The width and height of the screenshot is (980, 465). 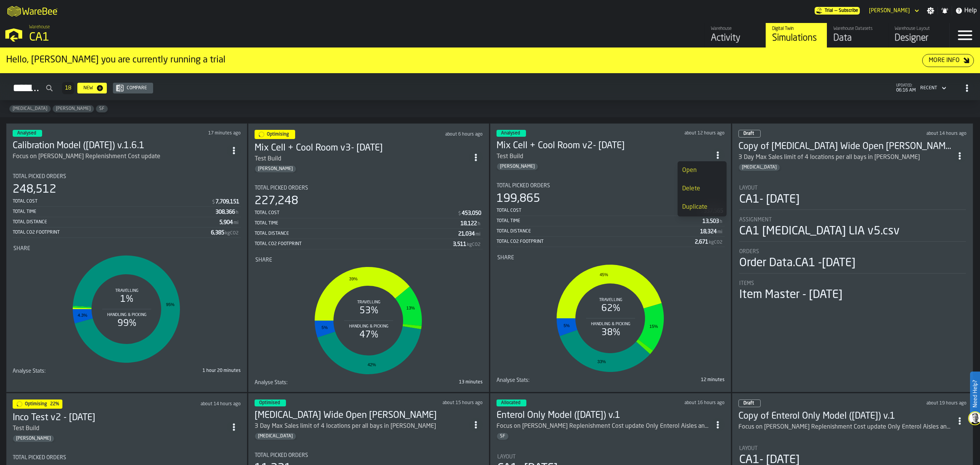 I want to click on span: updated:, so click(x=905, y=85).